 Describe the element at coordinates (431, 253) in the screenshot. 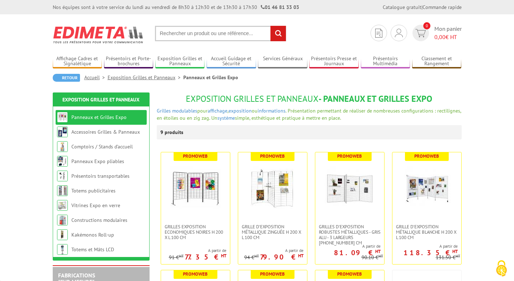

I see `p: 118.35 €` at that location.